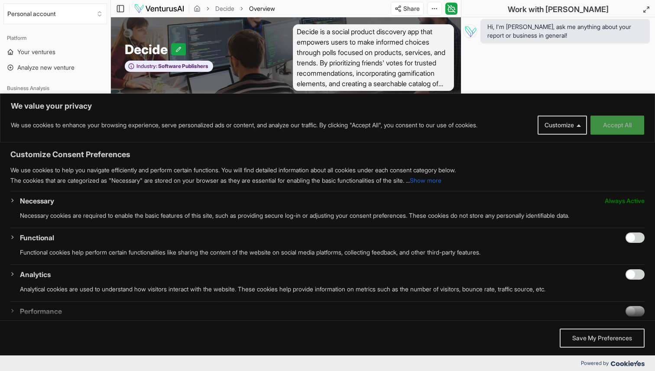 The height and width of the screenshot is (371, 655). Describe the element at coordinates (55, 52) in the screenshot. I see `a: Your ventures` at that location.